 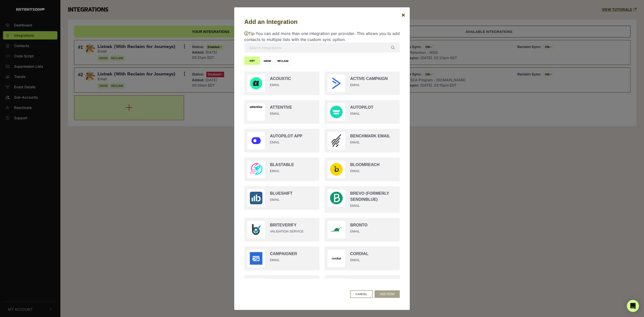 I want to click on button: Close, so click(x=403, y=15).